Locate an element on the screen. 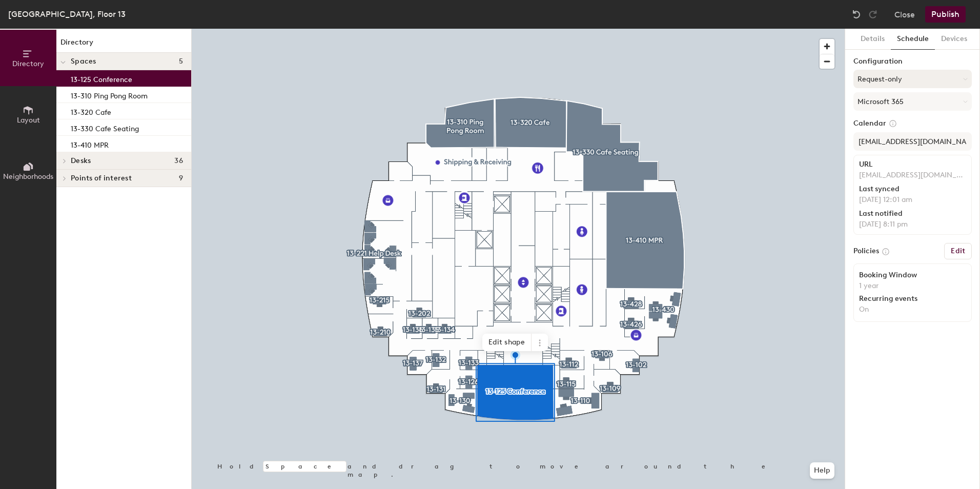 The height and width of the screenshot is (489, 980). span: Layout is located at coordinates (28, 120).